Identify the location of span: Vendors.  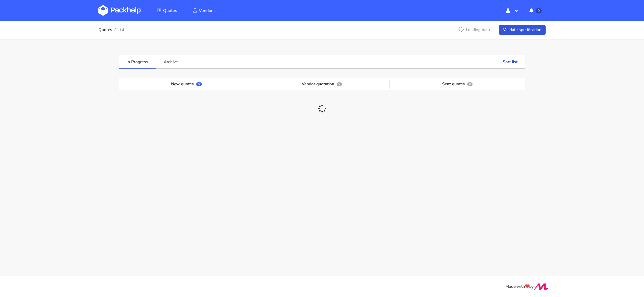
(207, 10).